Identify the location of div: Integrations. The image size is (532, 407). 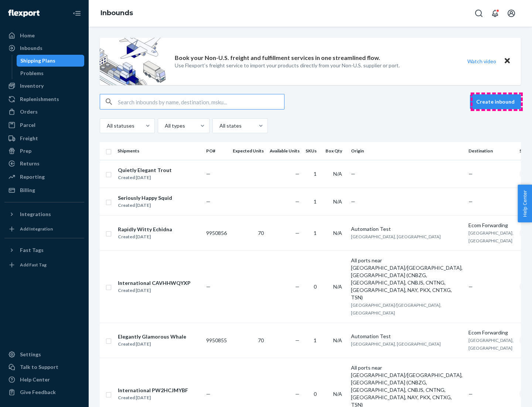
(35, 214).